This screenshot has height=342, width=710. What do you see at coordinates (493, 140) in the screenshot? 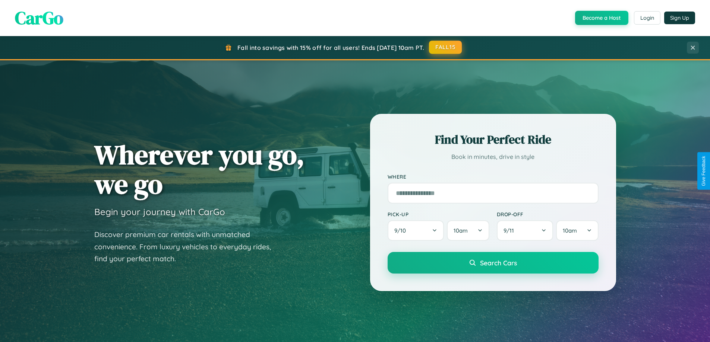
I see `h2: Find Your Perfect Ride` at bounding box center [493, 140].